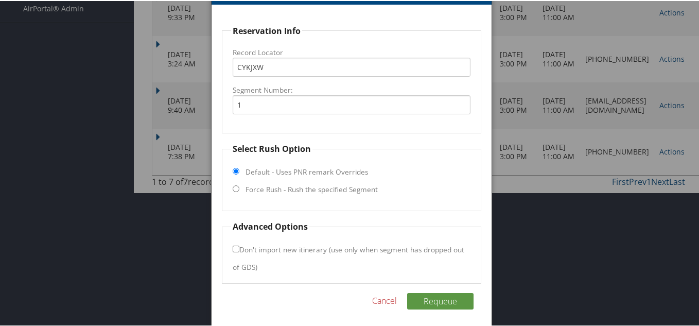 The height and width of the screenshot is (326, 699). Describe the element at coordinates (311, 188) in the screenshot. I see `label: Force Rush - Rush the specified Segment` at that location.